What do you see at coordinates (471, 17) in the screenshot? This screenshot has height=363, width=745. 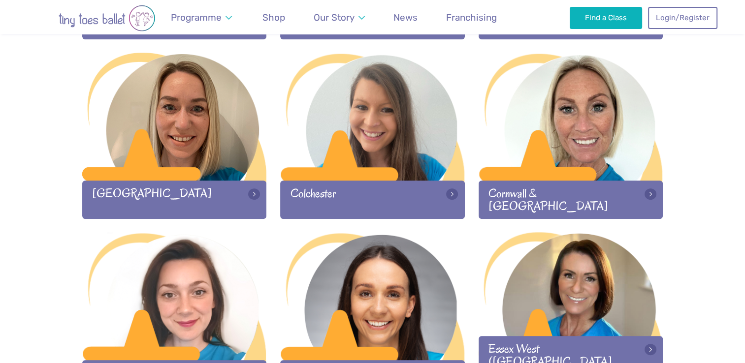 I see `a: Franchising` at bounding box center [471, 17].